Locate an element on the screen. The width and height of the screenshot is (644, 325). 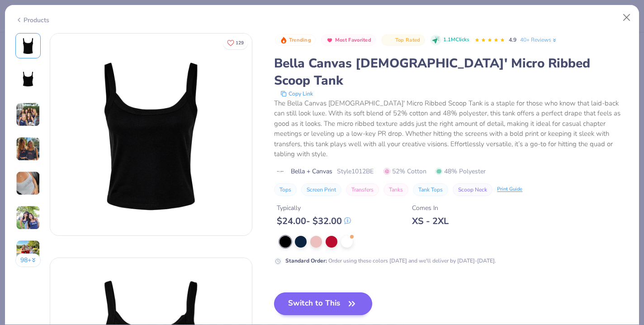
span: Top Rated is located at coordinates (408, 40).